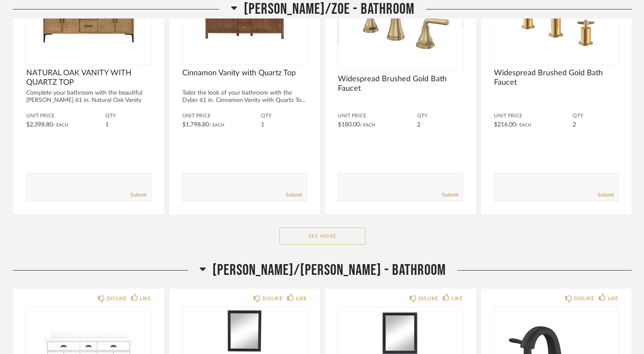  What do you see at coordinates (196, 125) in the screenshot?
I see `span: $1,798.80` at bounding box center [196, 125].